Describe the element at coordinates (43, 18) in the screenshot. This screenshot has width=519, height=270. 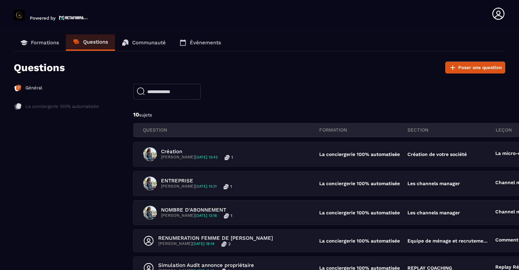
I see `p: Powered by` at that location.